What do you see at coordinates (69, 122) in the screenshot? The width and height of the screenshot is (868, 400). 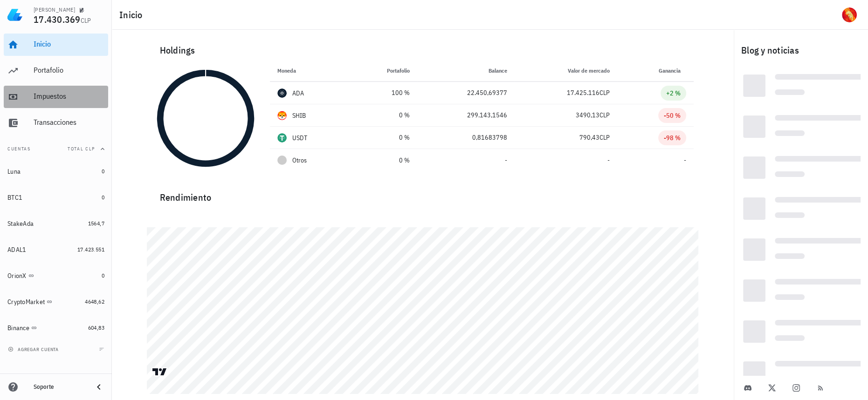 I see `div: Transacciones` at bounding box center [69, 122].